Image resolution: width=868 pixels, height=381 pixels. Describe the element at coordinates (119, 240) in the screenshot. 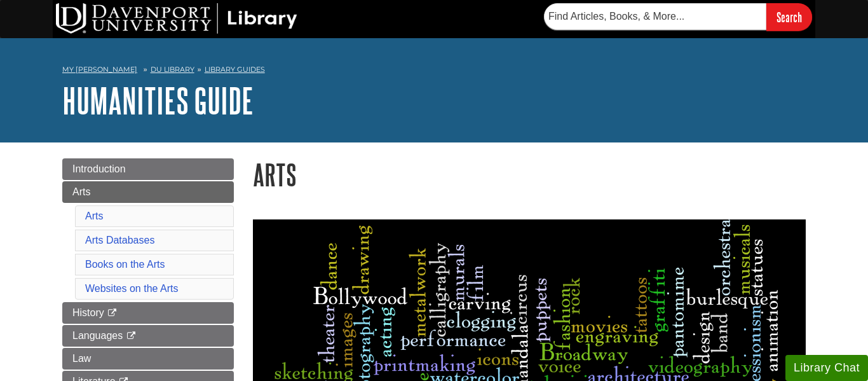

I see `a: Arts Databases` at that location.